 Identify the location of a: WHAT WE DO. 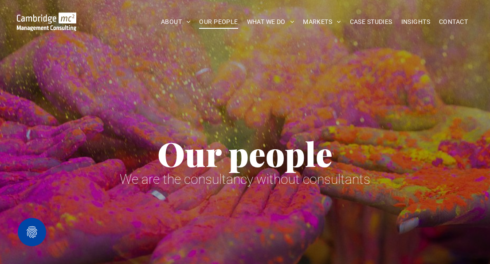
(271, 22).